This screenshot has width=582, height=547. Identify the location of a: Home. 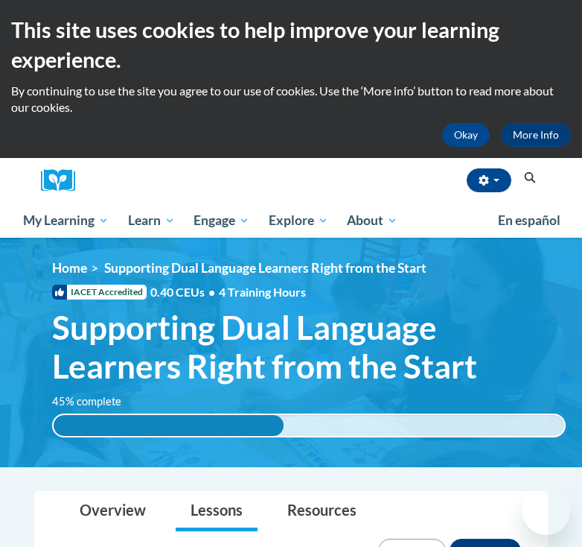
(69, 267).